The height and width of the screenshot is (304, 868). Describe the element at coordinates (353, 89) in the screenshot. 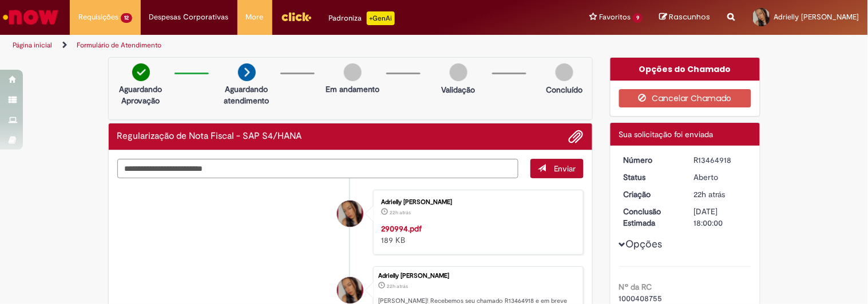

I see `p: Em andamento` at that location.